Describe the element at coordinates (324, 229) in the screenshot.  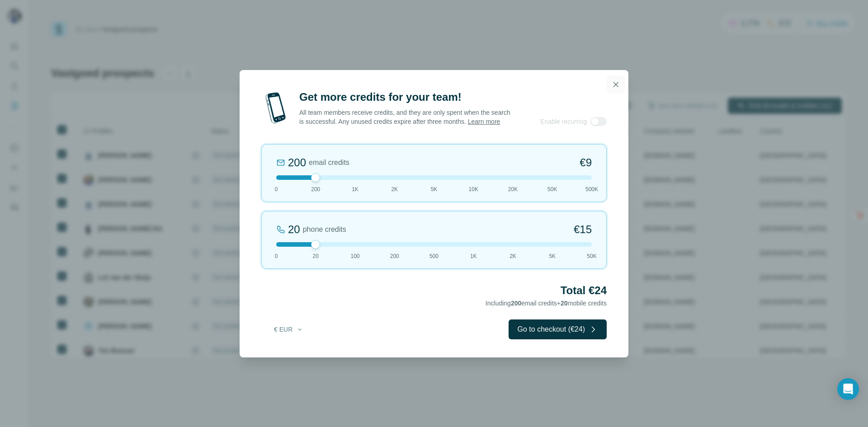
I see `span: phone credits` at that location.